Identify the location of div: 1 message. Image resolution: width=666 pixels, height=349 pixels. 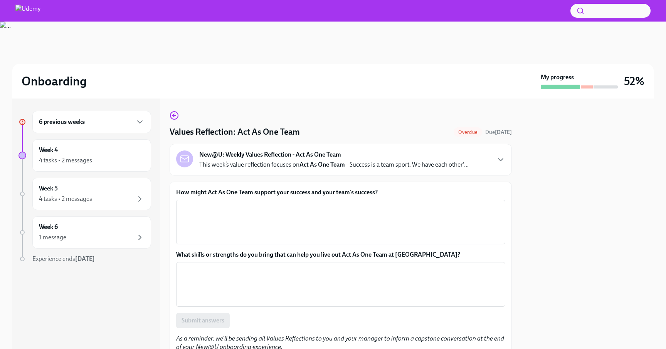
(52, 238).